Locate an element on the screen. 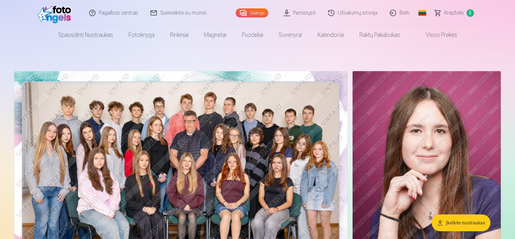 The height and width of the screenshot is (239, 515). a: Kalendoriai is located at coordinates (331, 35).